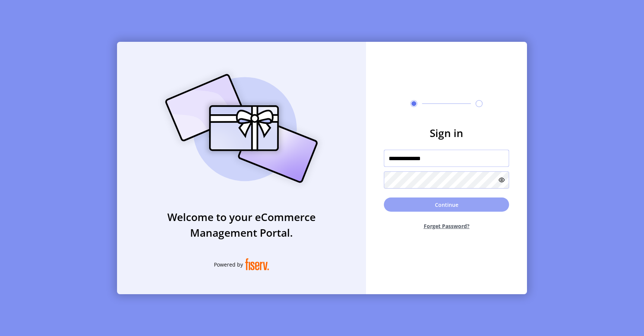  What do you see at coordinates (446, 226) in the screenshot?
I see `button: Forget Password?` at bounding box center [446, 226].